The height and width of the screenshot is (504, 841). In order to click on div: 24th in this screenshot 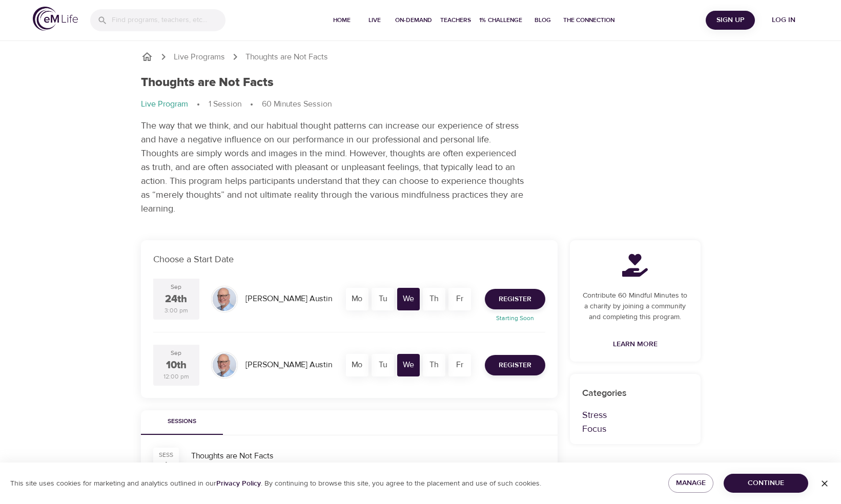, I will do `click(176, 299)`.